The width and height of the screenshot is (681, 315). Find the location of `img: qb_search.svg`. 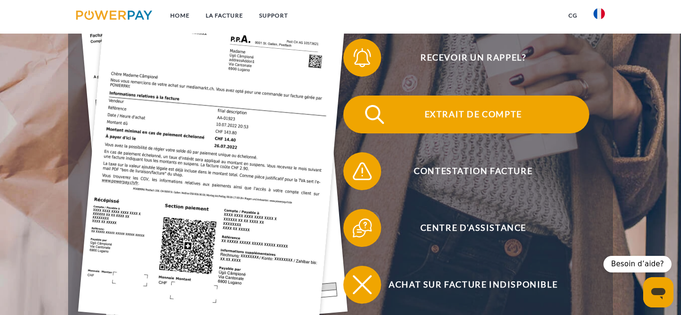

img: qb_search.svg is located at coordinates (374, 114).